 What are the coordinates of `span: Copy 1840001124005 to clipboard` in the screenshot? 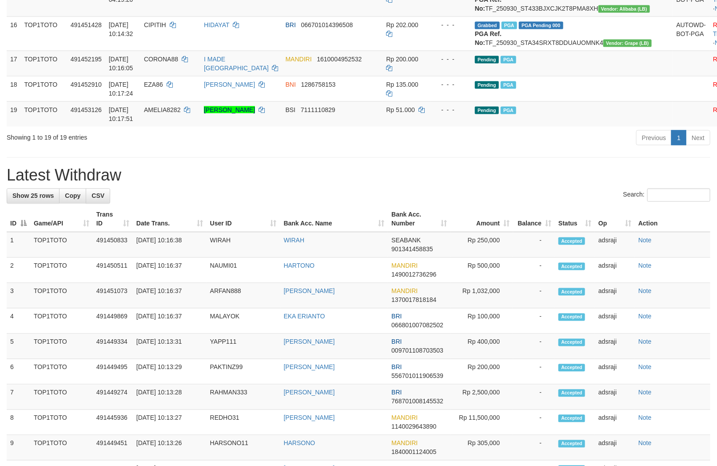 It's located at (414, 452).